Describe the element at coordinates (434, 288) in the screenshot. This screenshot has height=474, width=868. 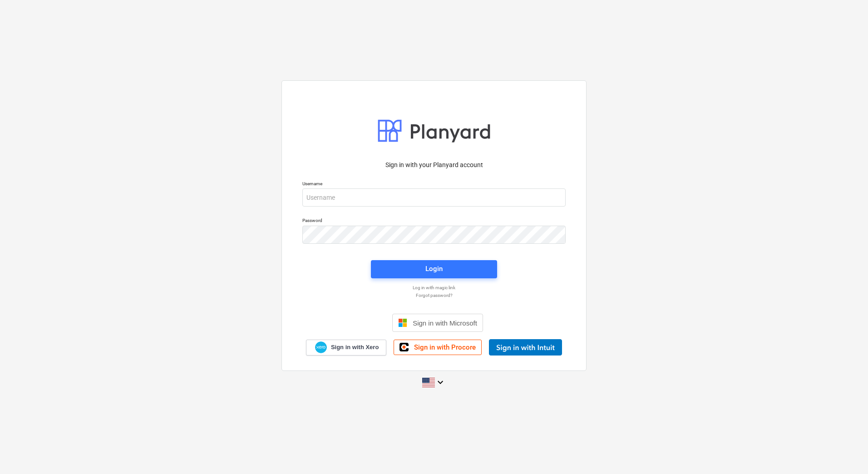
I see `a: Log in with magic link` at that location.